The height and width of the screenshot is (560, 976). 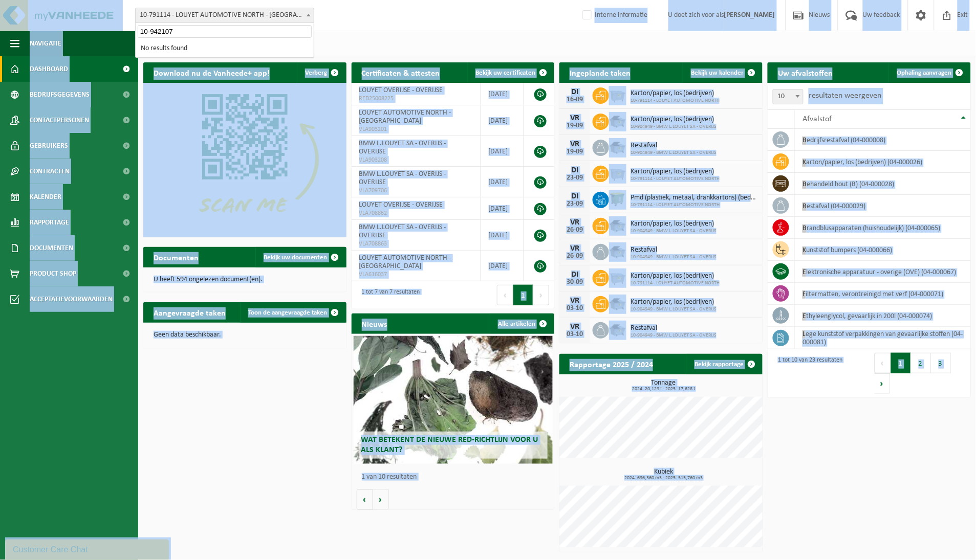 I want to click on h2: Certificaten & attesten, so click(x=401, y=72).